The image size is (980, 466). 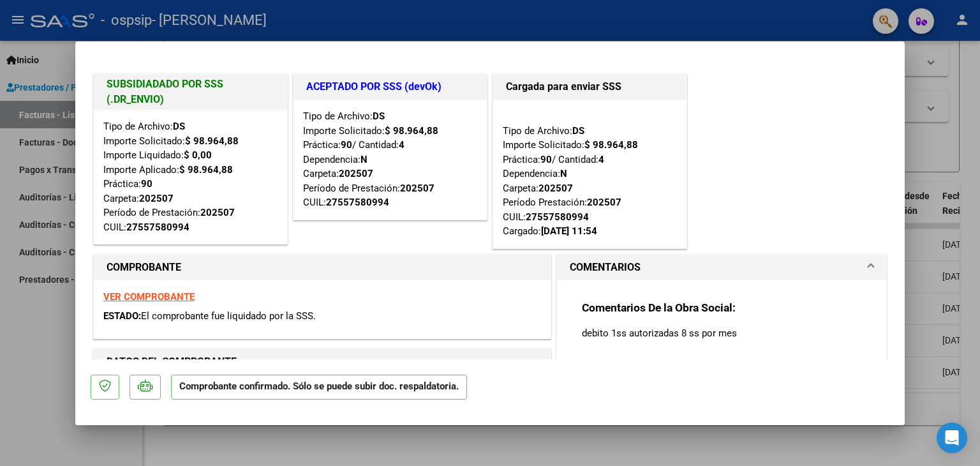 I want to click on div: Tipo de Archivo: Importe Solicitado: Importe Liquidado: Importe Aplicado: Práctica: Carpeta: Perí..., so click(x=190, y=177).